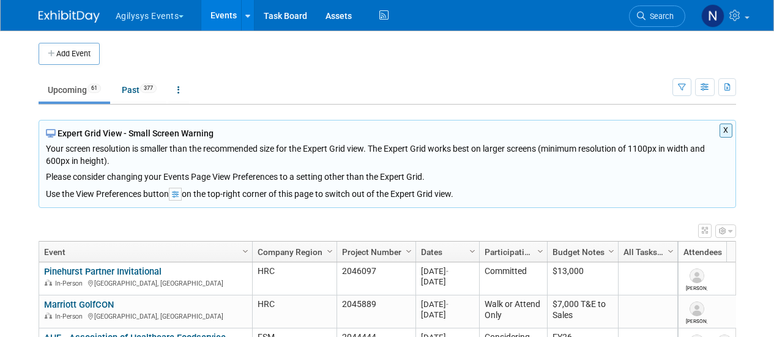 This screenshot has width=774, height=337. Describe the element at coordinates (387, 133) in the screenshot. I see `div: Expert Grid View - Small Screen Warning` at that location.